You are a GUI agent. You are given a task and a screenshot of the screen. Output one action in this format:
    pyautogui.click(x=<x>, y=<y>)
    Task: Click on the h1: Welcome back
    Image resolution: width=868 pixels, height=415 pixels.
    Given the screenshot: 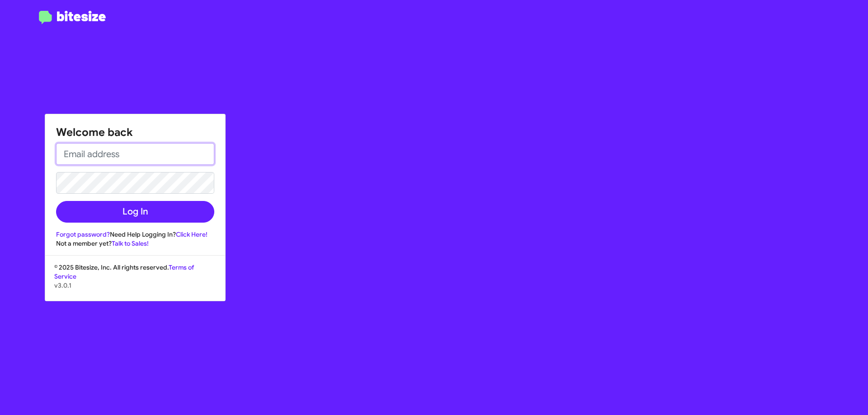 What is the action you would take?
    pyautogui.click(x=135, y=133)
    